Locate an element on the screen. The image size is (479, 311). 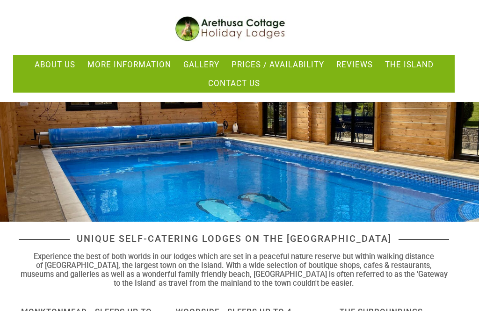
a: Reviews is located at coordinates (355, 65).